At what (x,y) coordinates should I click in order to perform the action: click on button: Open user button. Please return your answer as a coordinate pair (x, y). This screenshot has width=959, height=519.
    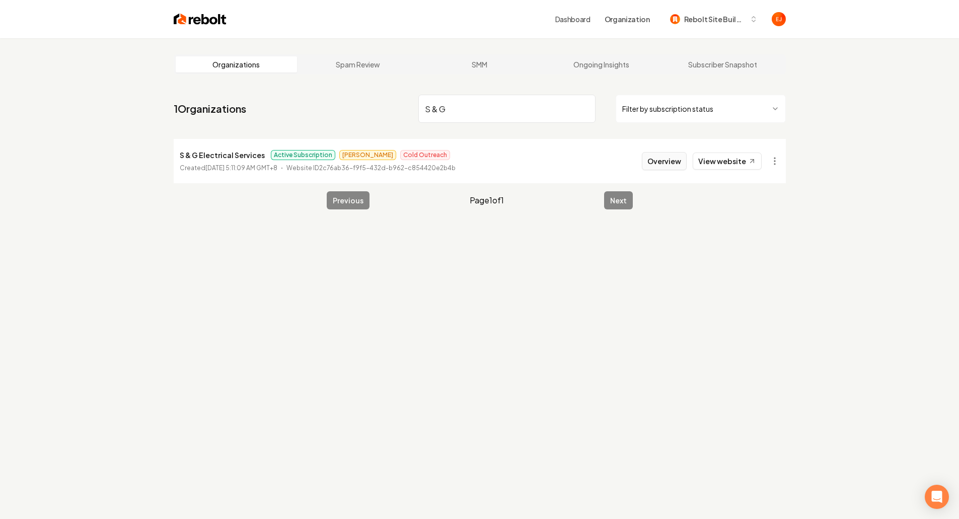
    Looking at the image, I should click on (779, 19).